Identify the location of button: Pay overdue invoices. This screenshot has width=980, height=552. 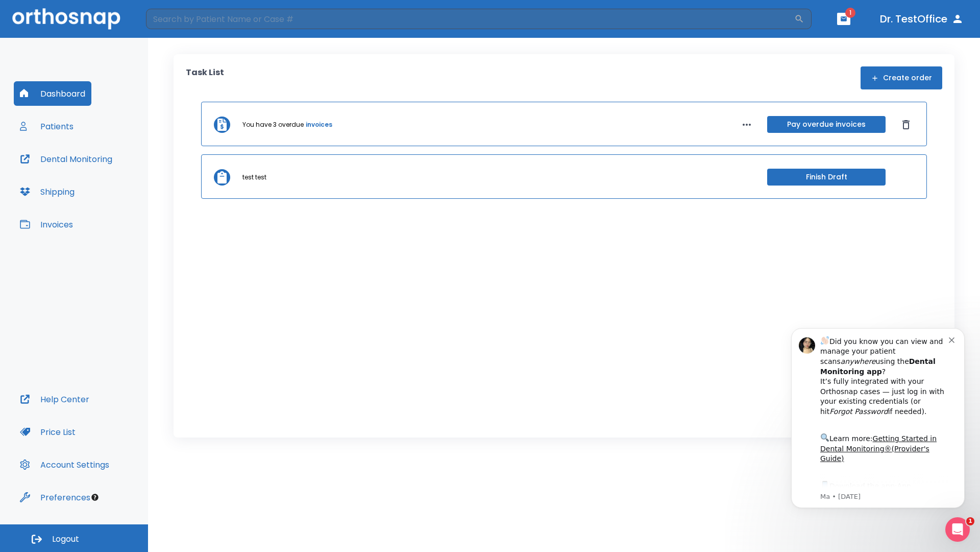
(826, 124).